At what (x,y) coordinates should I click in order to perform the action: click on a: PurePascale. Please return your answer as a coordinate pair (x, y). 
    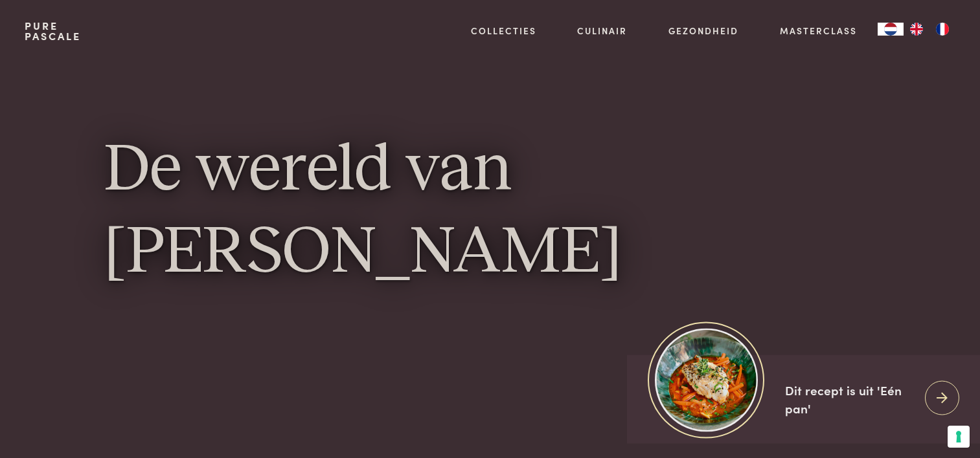
    Looking at the image, I should click on (52, 31).